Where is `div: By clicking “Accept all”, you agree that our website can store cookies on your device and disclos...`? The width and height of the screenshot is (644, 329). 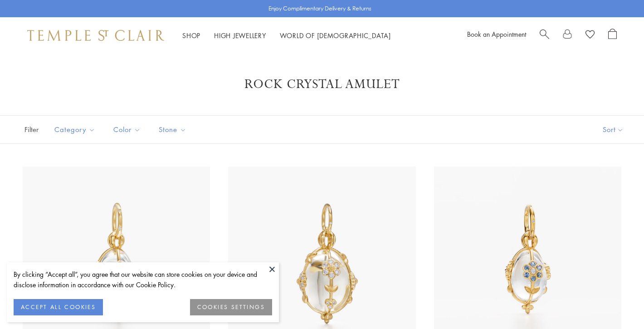 div: By clicking “Accept all”, you agree that our website can store cookies on your device and disclos... is located at coordinates (143, 279).